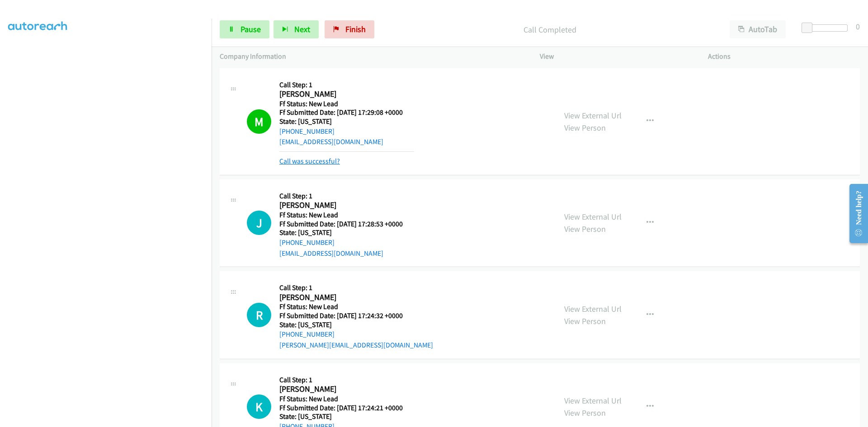 This screenshot has width=868, height=427. Describe the element at coordinates (858, 26) in the screenshot. I see `div: 0` at that location.